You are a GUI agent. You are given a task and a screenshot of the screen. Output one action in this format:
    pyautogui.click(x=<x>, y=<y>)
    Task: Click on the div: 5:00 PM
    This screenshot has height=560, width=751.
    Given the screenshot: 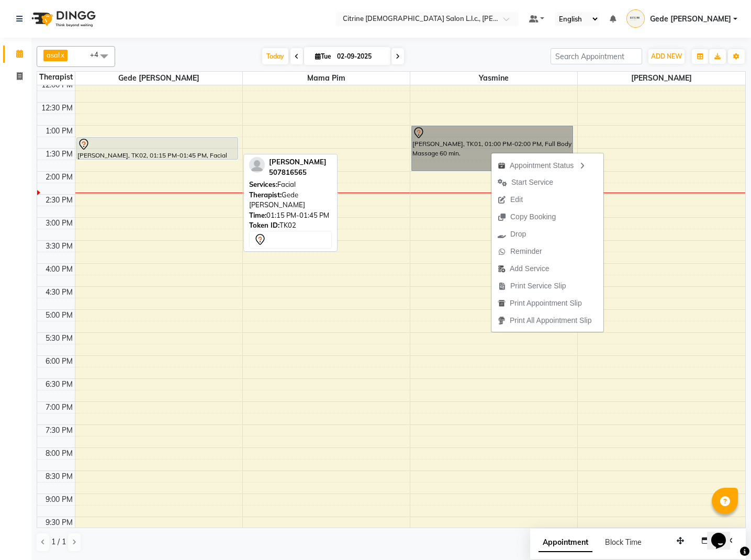 What is the action you would take?
    pyautogui.click(x=59, y=315)
    